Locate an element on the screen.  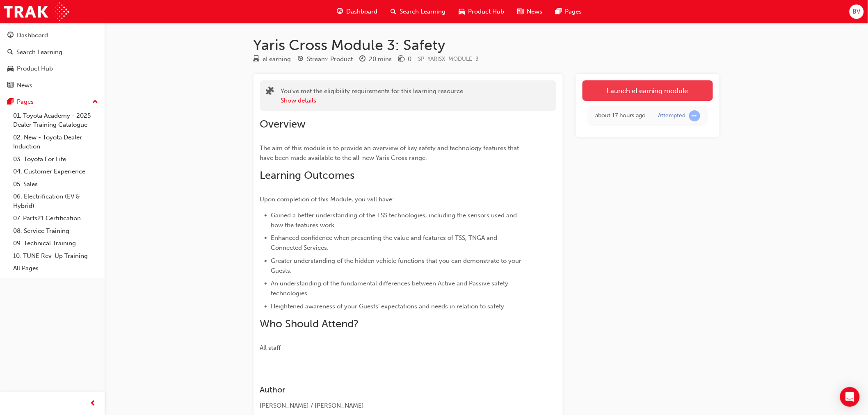
a: car-iconProduct Hub is located at coordinates (482, 12).